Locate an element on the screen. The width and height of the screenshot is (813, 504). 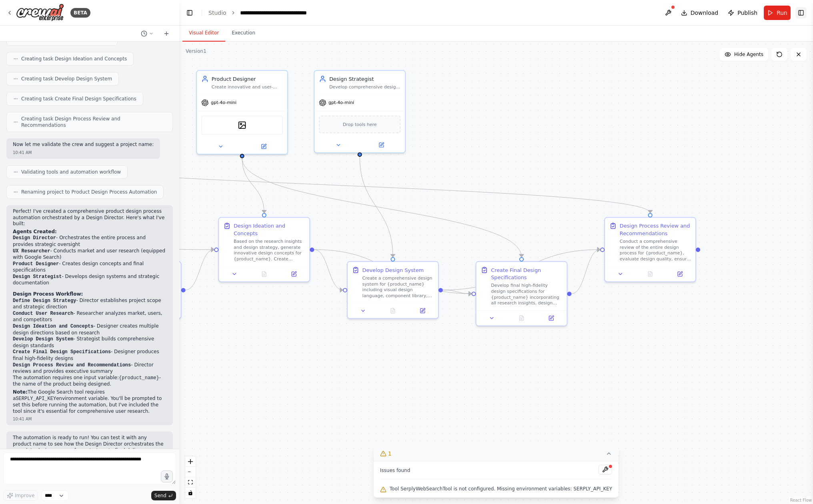
div: Develop comprehensive design strategy and documentation for {product_name}, ensuring alignment be... is located at coordinates (365, 87).